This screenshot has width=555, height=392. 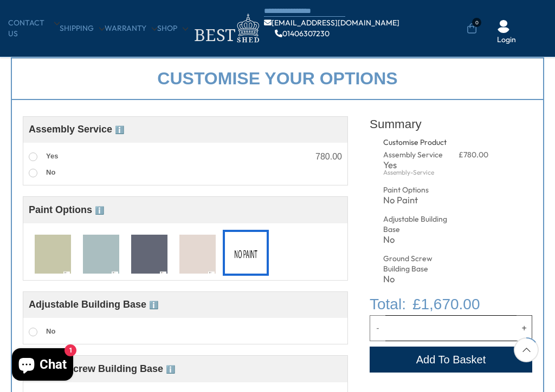 What do you see at coordinates (53, 253) in the screenshot?
I see `div: T7010` at bounding box center [53, 253].